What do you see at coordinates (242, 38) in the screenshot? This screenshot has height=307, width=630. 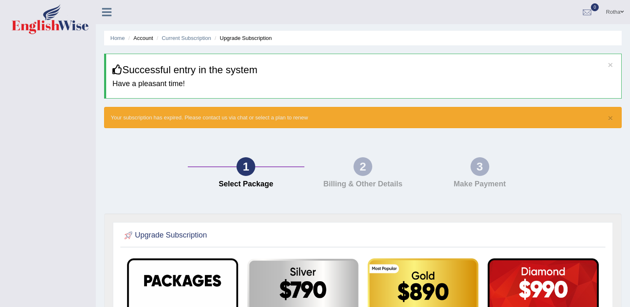 I see `li: Upgrade Subscription` at bounding box center [242, 38].